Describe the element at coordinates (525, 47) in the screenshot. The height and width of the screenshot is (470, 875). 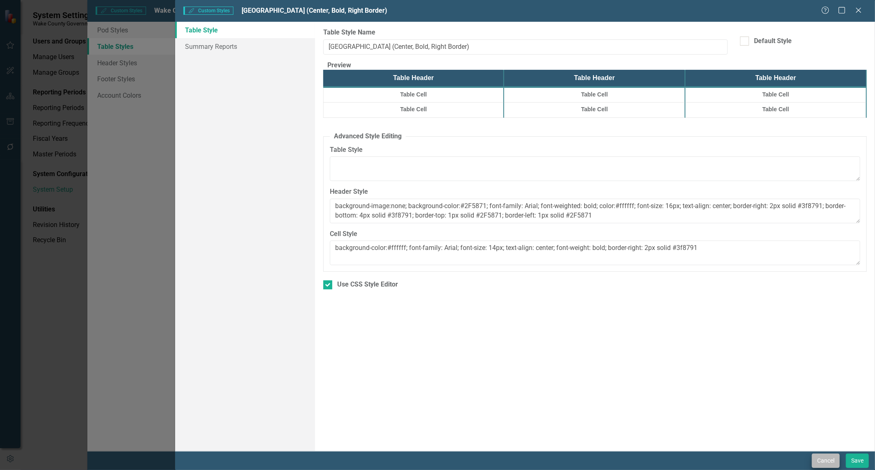
I see `input: Table Style Name` at that location.